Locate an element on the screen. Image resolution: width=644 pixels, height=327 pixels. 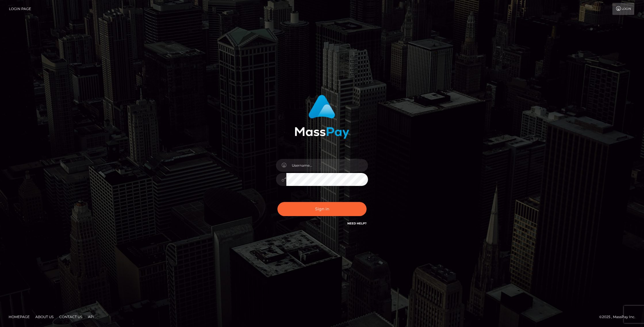
img: MassPay Login is located at coordinates (322, 117).